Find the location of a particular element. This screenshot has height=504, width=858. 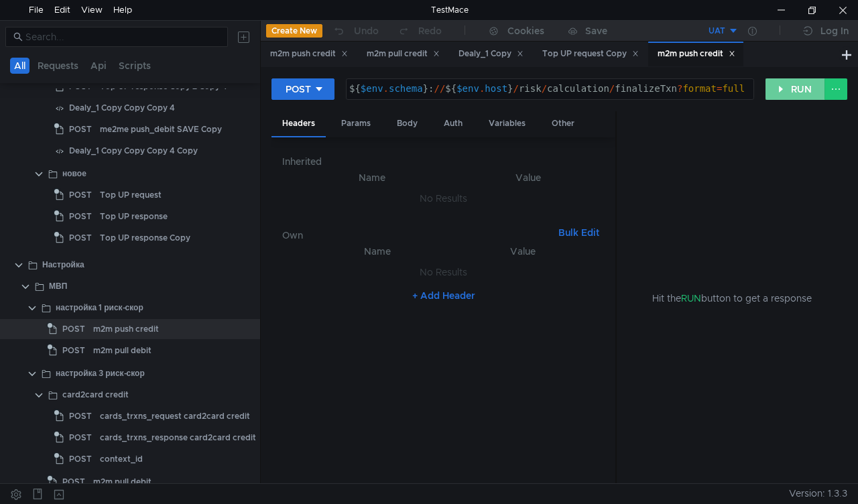

div: m2m pull credit is located at coordinates (403, 53).